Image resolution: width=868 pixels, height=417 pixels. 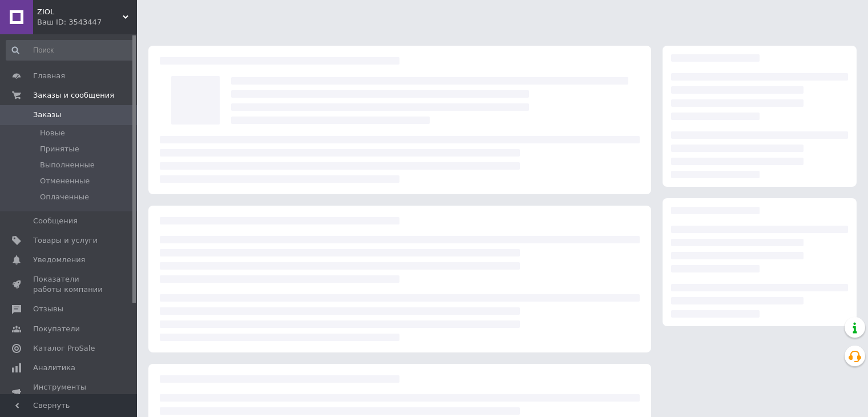 I want to click on span: Уведомления, so click(x=59, y=260).